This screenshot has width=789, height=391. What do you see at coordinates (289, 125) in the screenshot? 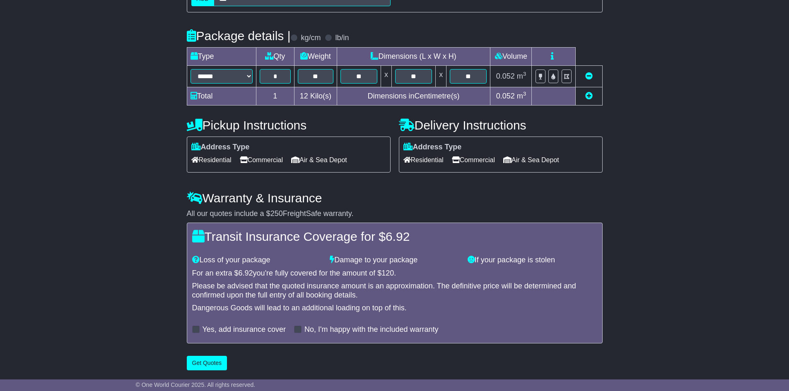
I see `h4: Pickup Instructions` at bounding box center [289, 125].